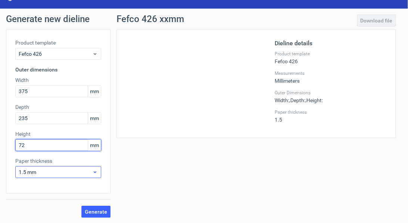 Image resolution: width=408 pixels, height=223 pixels. Describe the element at coordinates (55, 172) in the screenshot. I see `span: 1.5 mm` at that location.